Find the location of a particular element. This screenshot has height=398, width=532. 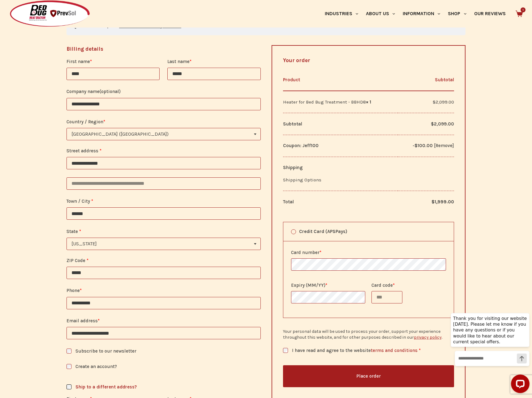

span: I have read and agree to the website is located at coordinates (355, 351).